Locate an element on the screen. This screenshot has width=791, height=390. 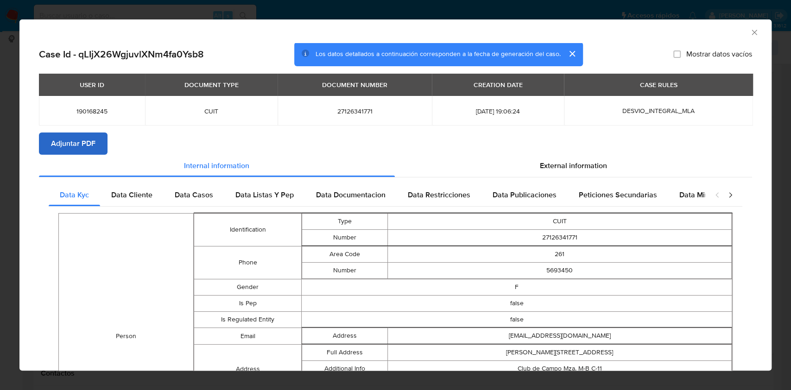
td: Identification is located at coordinates (247, 230).